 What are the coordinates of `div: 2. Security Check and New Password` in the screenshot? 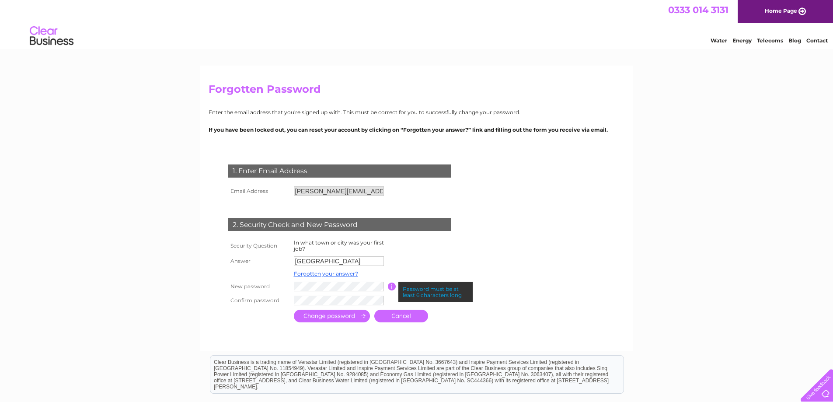 It's located at (340, 225).